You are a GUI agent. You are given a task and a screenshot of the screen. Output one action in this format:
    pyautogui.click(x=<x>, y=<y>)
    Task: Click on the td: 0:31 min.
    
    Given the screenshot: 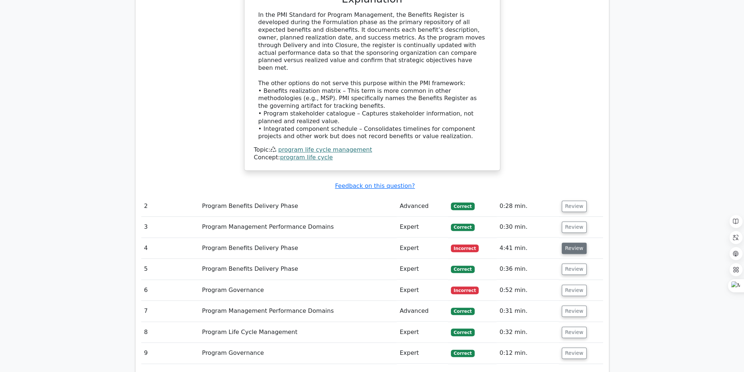 What is the action you would take?
    pyautogui.click(x=528, y=311)
    